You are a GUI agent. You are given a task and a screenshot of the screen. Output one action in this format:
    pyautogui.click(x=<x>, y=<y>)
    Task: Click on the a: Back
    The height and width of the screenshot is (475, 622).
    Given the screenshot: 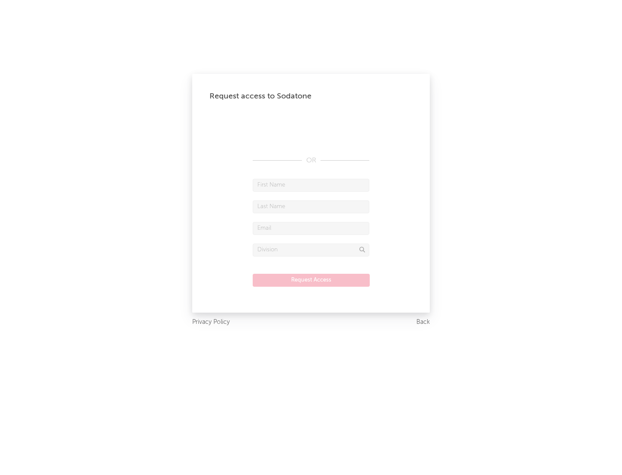 What is the action you would take?
    pyautogui.click(x=423, y=322)
    